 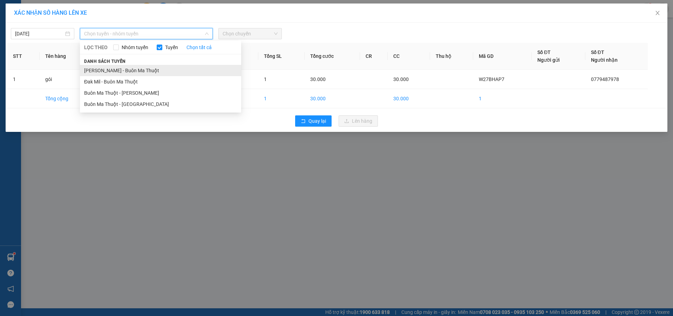 I want to click on span: Nhóm tuyến, so click(x=135, y=47).